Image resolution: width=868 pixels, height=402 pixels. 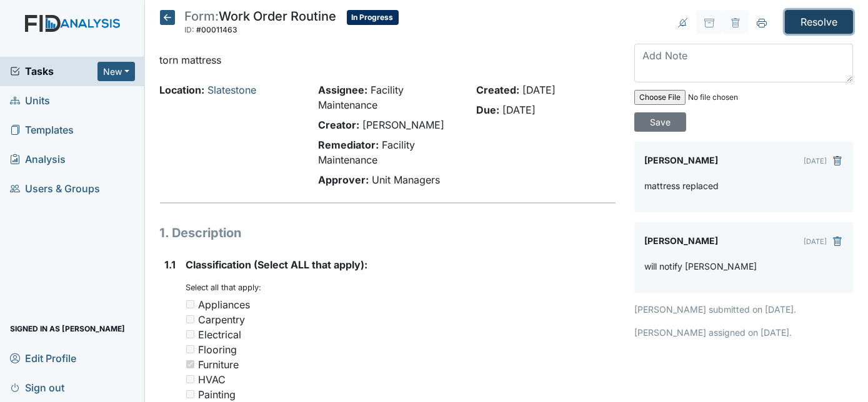 What do you see at coordinates (42, 130) in the screenshot?
I see `span: Templates` at bounding box center [42, 130].